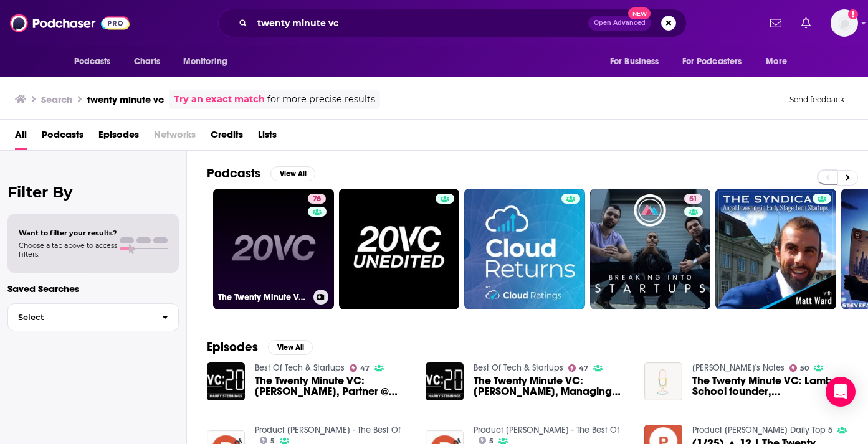 The image size is (868, 444). What do you see at coordinates (444, 382) in the screenshot?
I see `img: The Twenty Minute VC: Lindel Eakman, Managing Director @ Foundry Group` at bounding box center [444, 382].